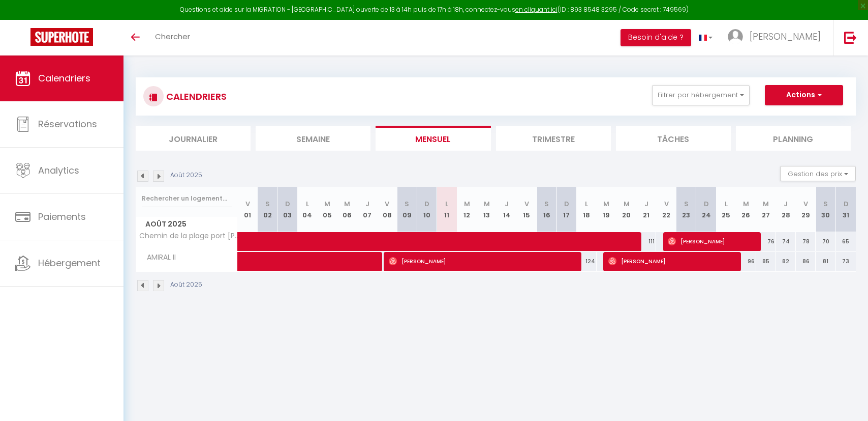 This screenshot has height=421, width=868. I want to click on th: 06, so click(347, 209).